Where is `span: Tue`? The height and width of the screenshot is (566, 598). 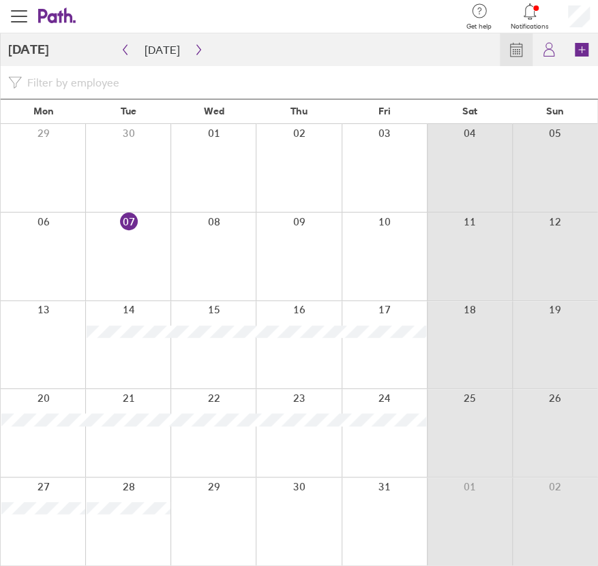
span: Tue is located at coordinates (128, 111).